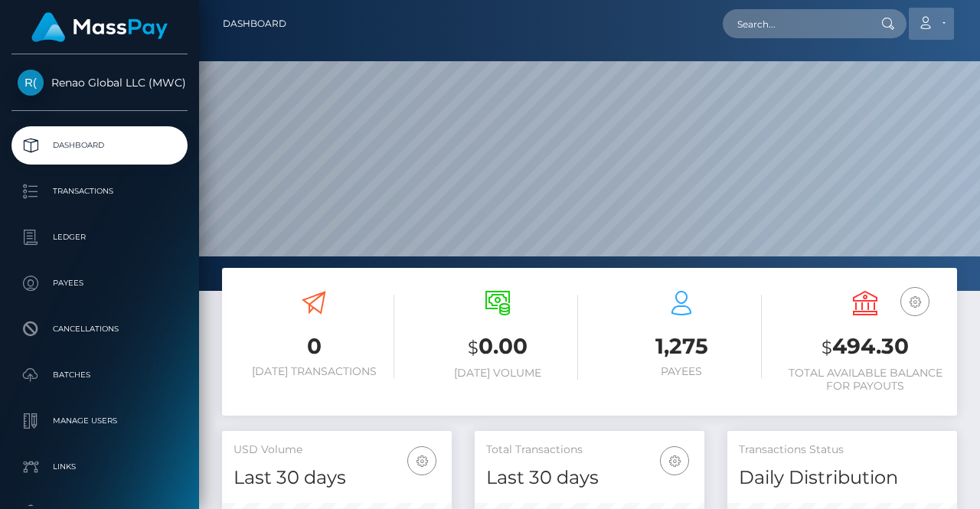 The width and height of the screenshot is (980, 509). I want to click on h3: 1,275, so click(681, 346).